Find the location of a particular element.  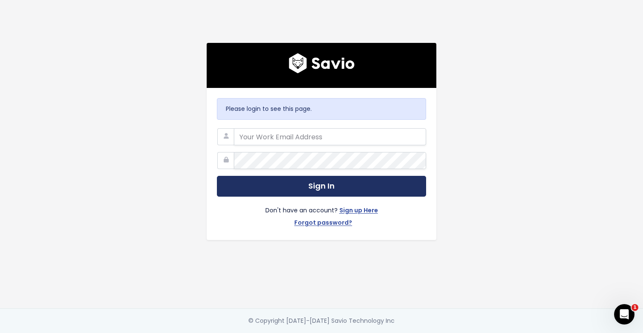

a: Sign up Here is located at coordinates (359, 211).